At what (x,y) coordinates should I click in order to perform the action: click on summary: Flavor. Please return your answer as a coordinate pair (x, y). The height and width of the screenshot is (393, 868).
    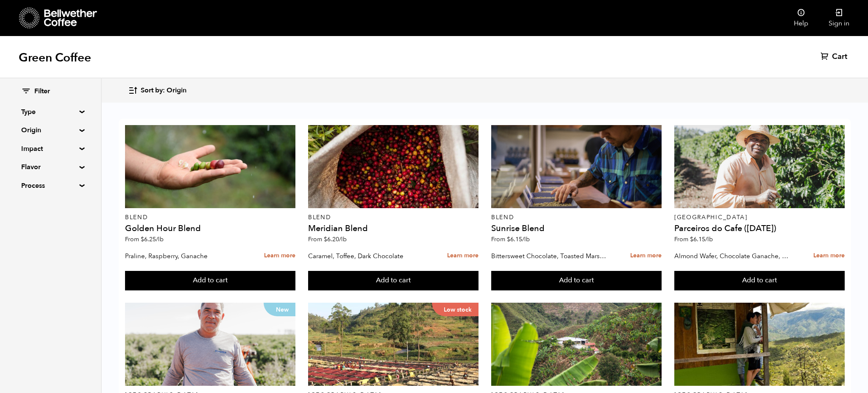
    Looking at the image, I should click on (50, 167).